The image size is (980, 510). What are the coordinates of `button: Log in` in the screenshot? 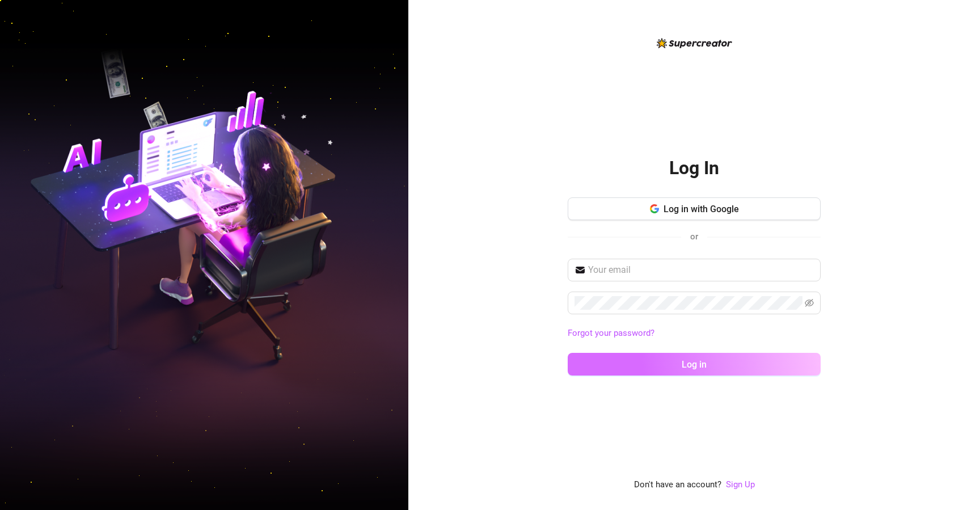 It's located at (694, 364).